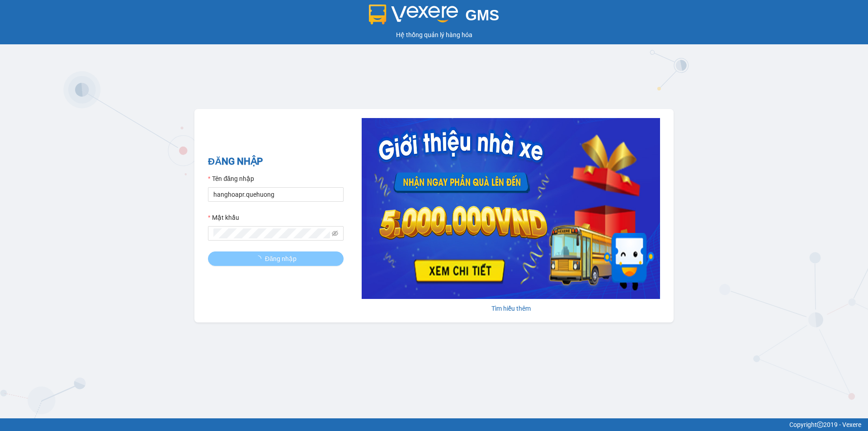 The image size is (868, 431). Describe the element at coordinates (820, 425) in the screenshot. I see `span: copyright` at that location.